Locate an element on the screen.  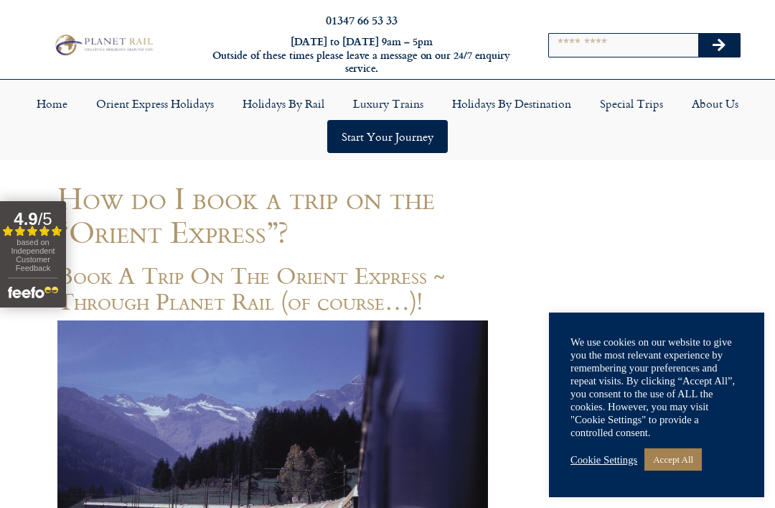
div: We use cookies on our website to give you the most relevant experience by remembering your prefer... is located at coordinates (657, 387).